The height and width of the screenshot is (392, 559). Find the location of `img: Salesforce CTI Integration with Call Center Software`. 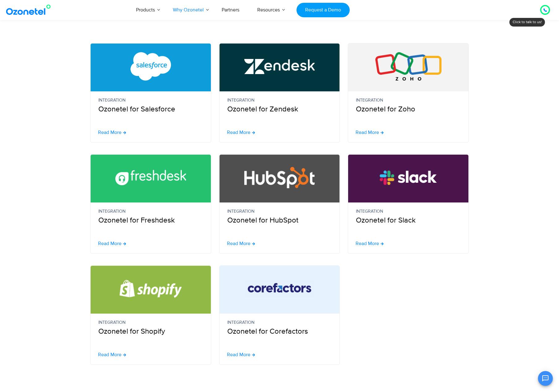

img: Salesforce CTI Integration with Call Center Software is located at coordinates (151, 67).